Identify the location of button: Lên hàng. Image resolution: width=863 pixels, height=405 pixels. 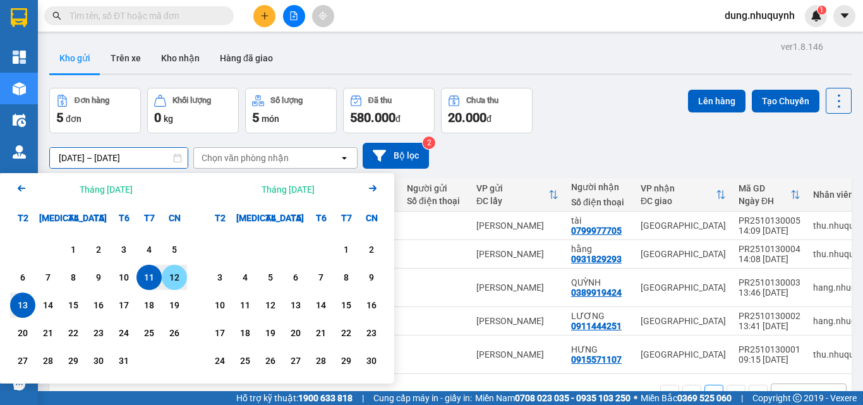
(716, 101).